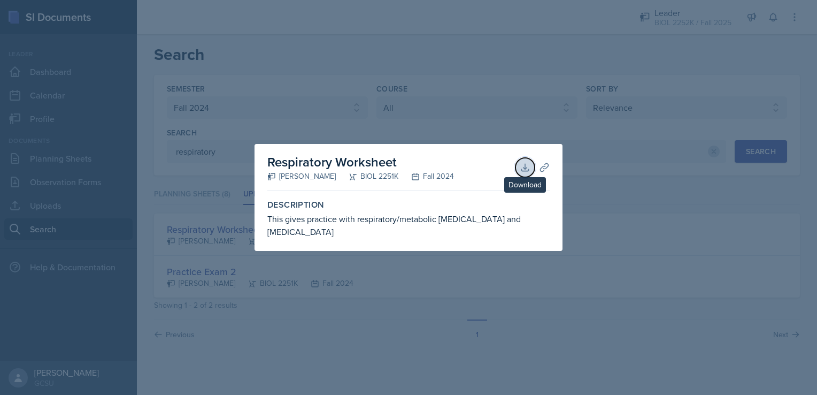  Describe the element at coordinates (409, 205) in the screenshot. I see `label: Description` at that location.